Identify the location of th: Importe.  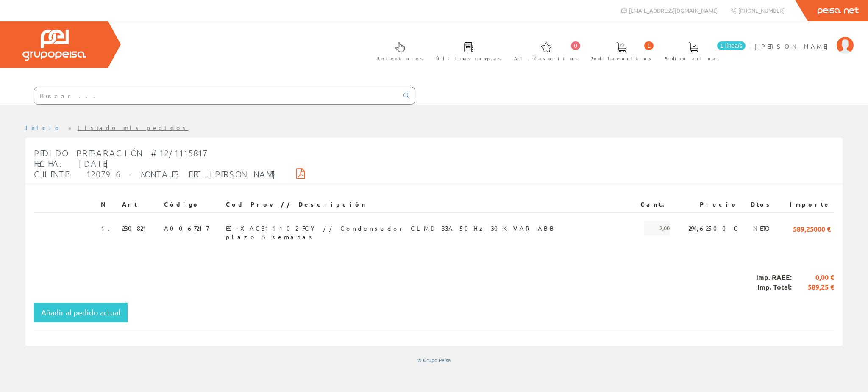
(804, 205).